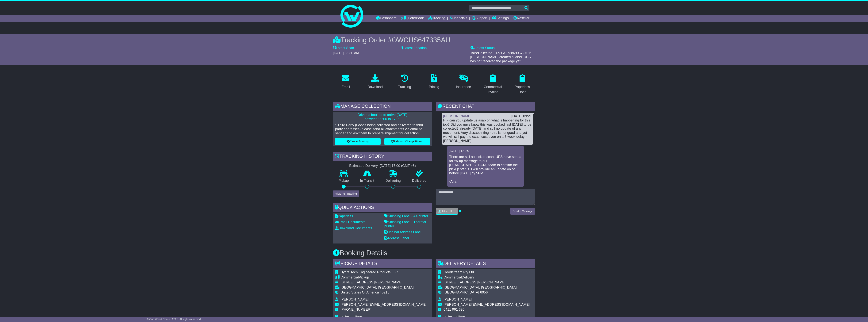  I want to click on a: Settings, so click(500, 18).